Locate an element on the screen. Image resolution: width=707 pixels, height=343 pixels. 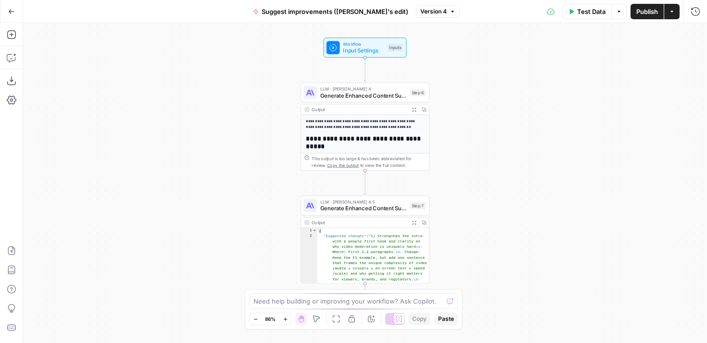
div: WorkflowInput SettingsInputs is located at coordinates (365, 47).